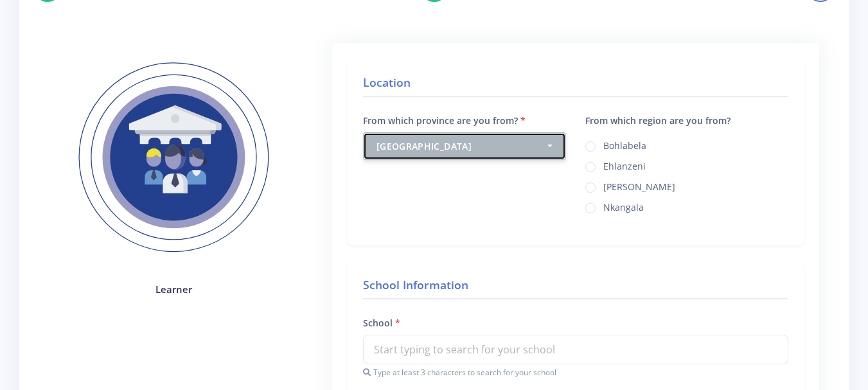 The image size is (868, 390). What do you see at coordinates (625, 165) in the screenshot?
I see `label: Ehlanzeni` at bounding box center [625, 165].